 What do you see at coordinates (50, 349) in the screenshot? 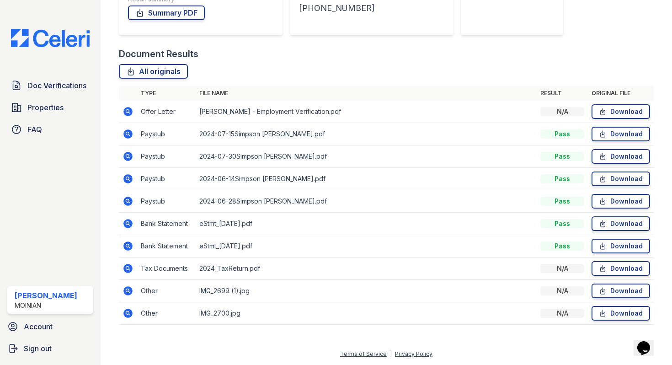
I see `button: Sign out` at bounding box center [50, 349].